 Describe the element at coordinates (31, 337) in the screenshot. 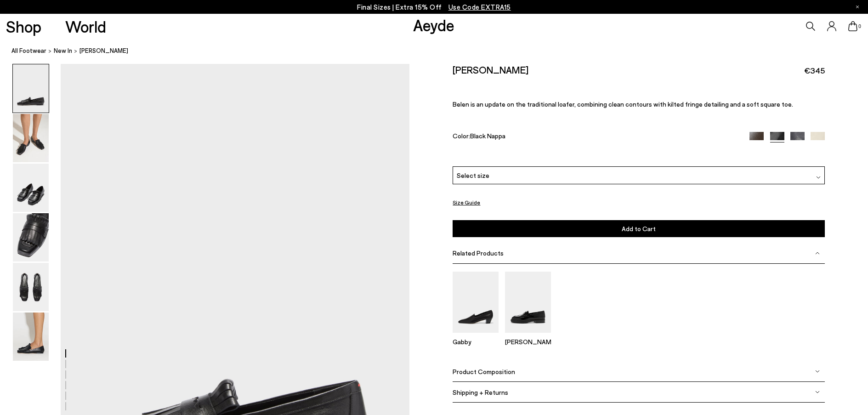

I see `img: Belen Tassel Loafers - Image 6` at that location.